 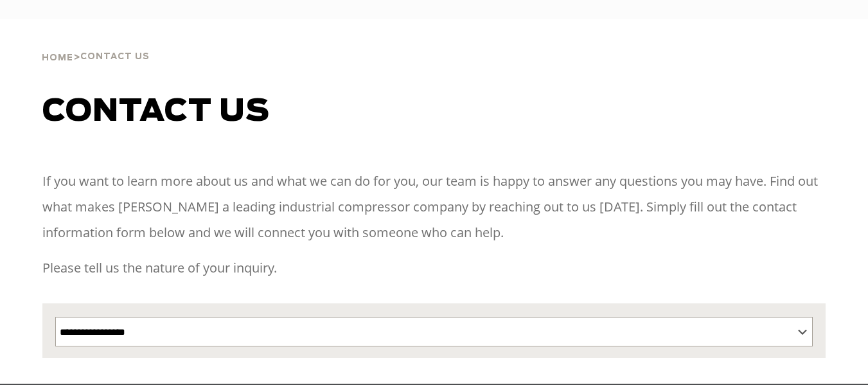 What do you see at coordinates (57, 58) in the screenshot?
I see `span: Home` at bounding box center [57, 58].